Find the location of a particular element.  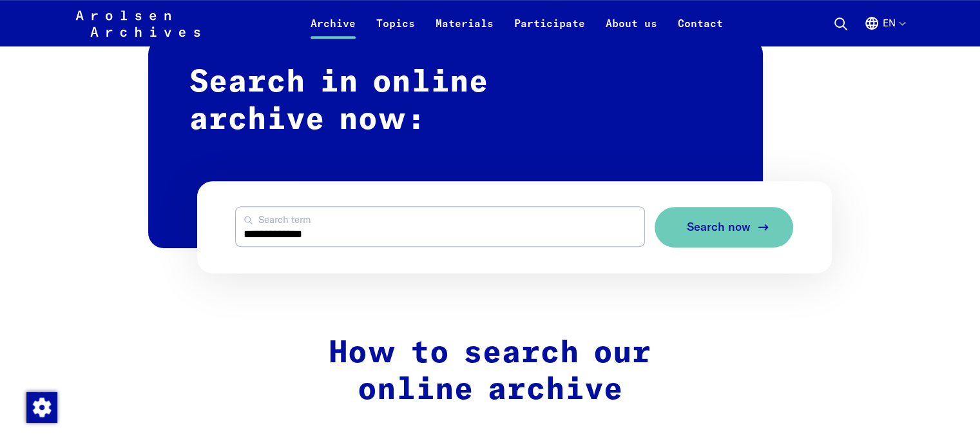

a: Archive is located at coordinates (333, 31).